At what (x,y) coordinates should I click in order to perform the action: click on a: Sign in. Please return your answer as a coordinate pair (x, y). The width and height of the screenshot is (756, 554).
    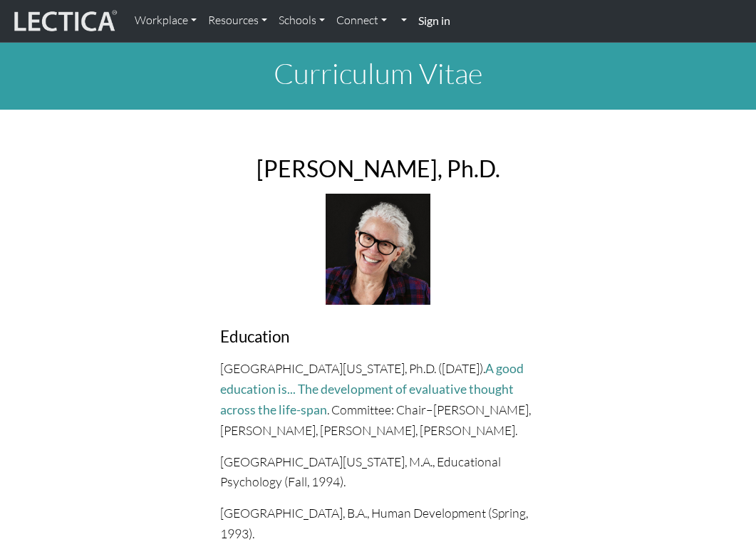
    Looking at the image, I should click on (434, 20).